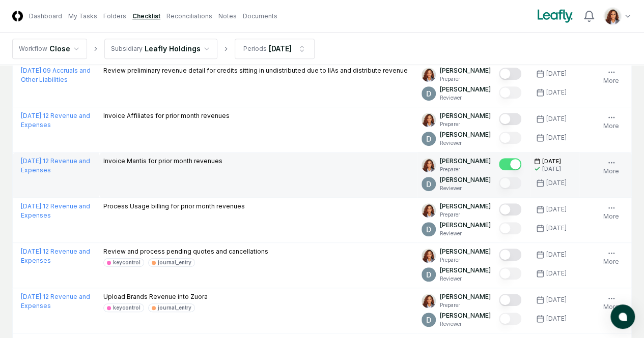 The height and width of the screenshot is (338, 644). What do you see at coordinates (163, 161) in the screenshot?
I see `p: Invoice Mantis for prior month revenues` at bounding box center [163, 161].